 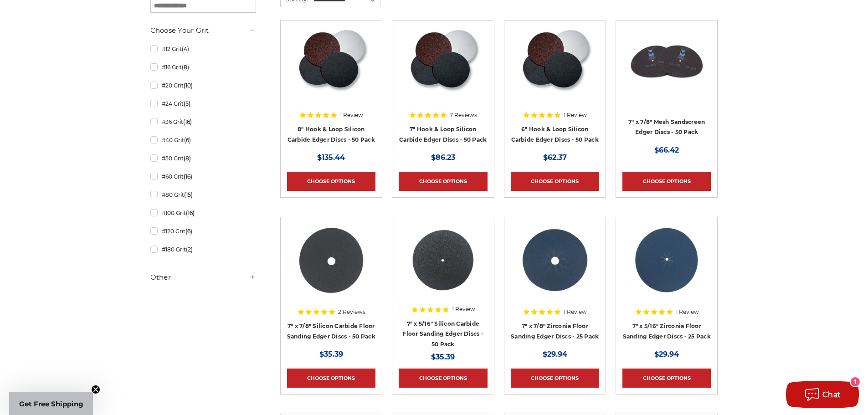 What do you see at coordinates (203, 86) in the screenshot?
I see `a: #20 Grit` at bounding box center [203, 86].